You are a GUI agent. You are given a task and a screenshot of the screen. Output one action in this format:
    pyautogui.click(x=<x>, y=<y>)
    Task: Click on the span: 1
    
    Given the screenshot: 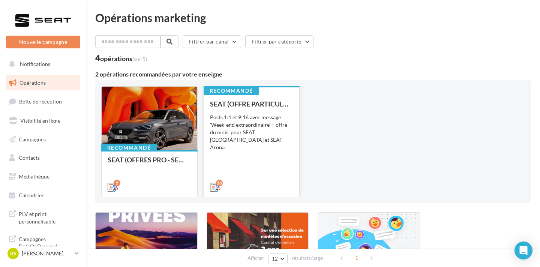 What is the action you would take?
    pyautogui.click(x=356, y=258)
    